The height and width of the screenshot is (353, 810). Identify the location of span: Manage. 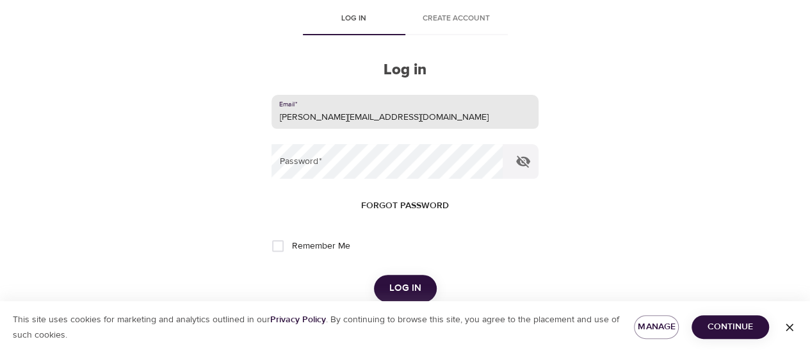
(657, 327).